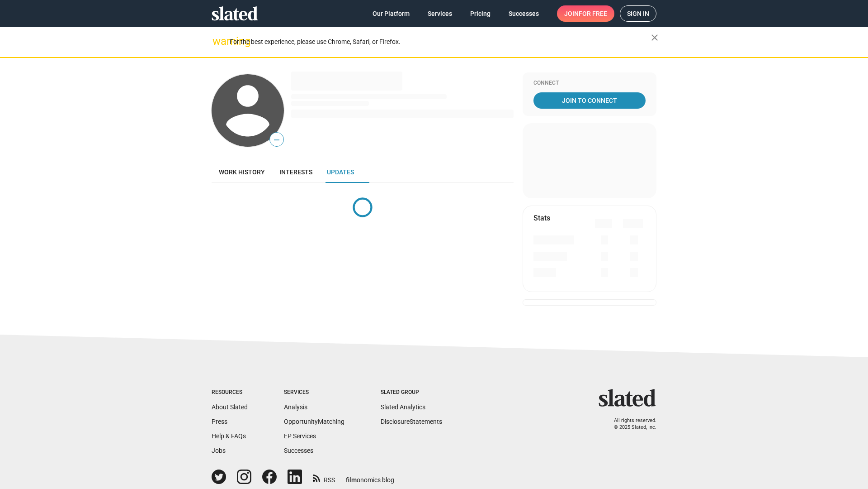 The image size is (868, 489). Describe the element at coordinates (300, 436) in the screenshot. I see `a: EP Services` at that location.